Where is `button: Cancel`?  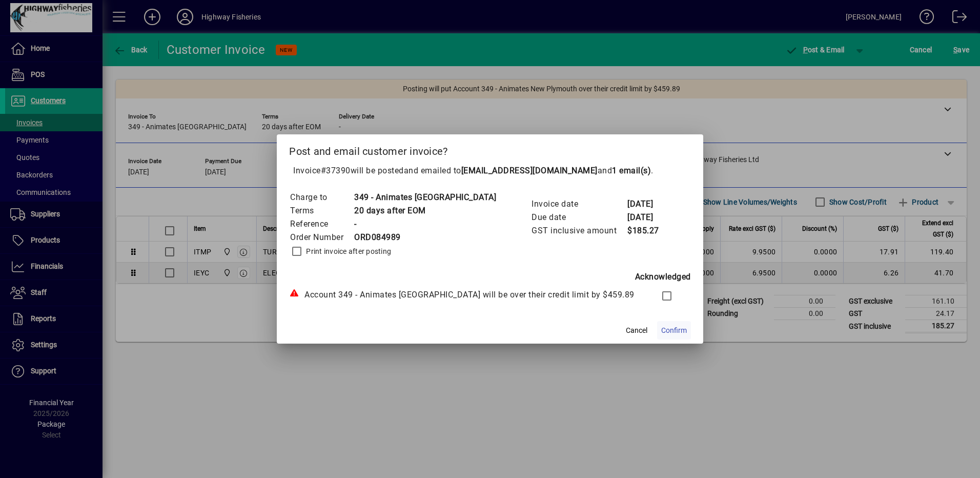
button: Cancel is located at coordinates (636, 330).